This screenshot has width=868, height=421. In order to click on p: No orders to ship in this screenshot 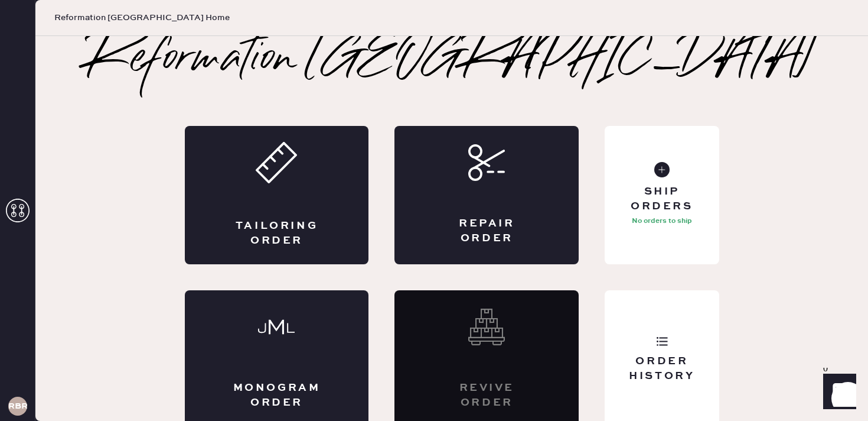, I will do `click(662, 221)`.